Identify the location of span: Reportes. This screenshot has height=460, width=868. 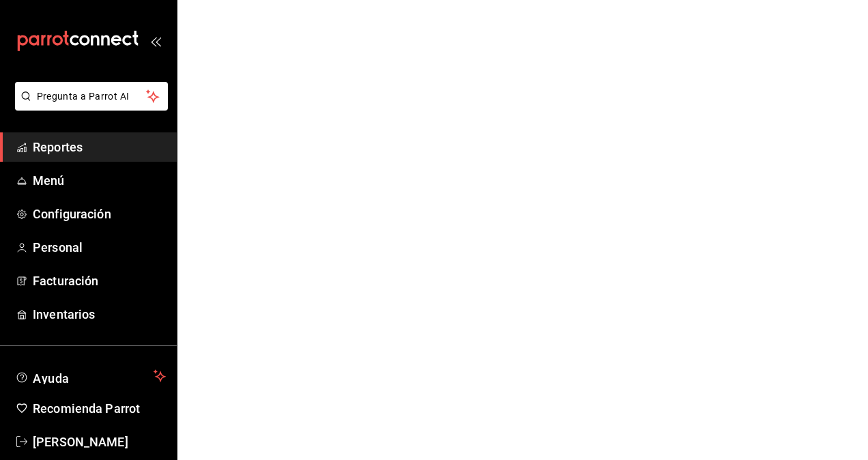
(99, 147).